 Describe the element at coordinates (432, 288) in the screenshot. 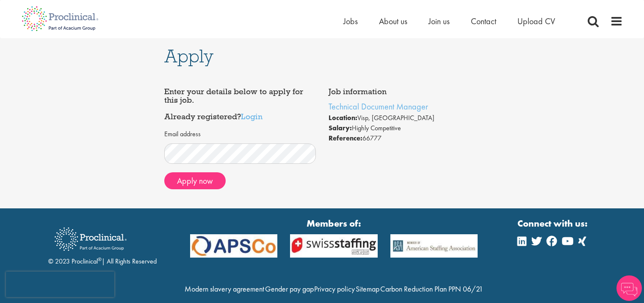

I see `a: Carbon Reduction Plan PPN 06/21` at that location.